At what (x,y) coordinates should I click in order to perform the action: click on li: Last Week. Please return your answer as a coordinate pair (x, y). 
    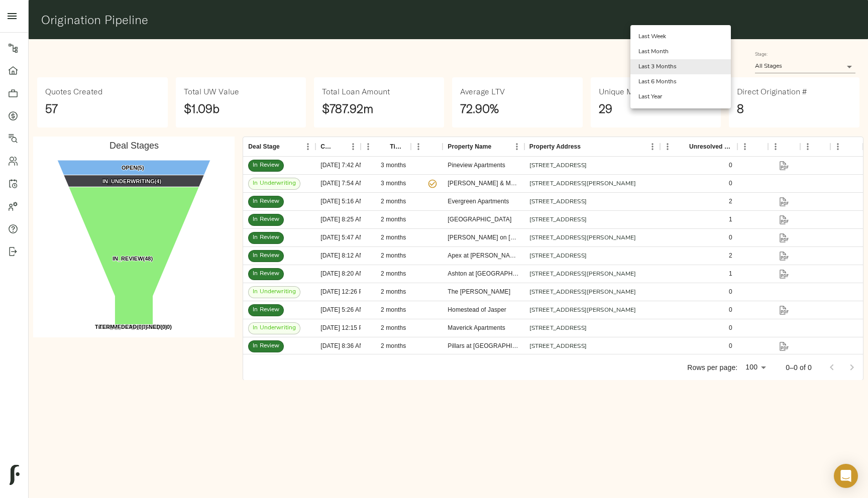
    Looking at the image, I should click on (680, 37).